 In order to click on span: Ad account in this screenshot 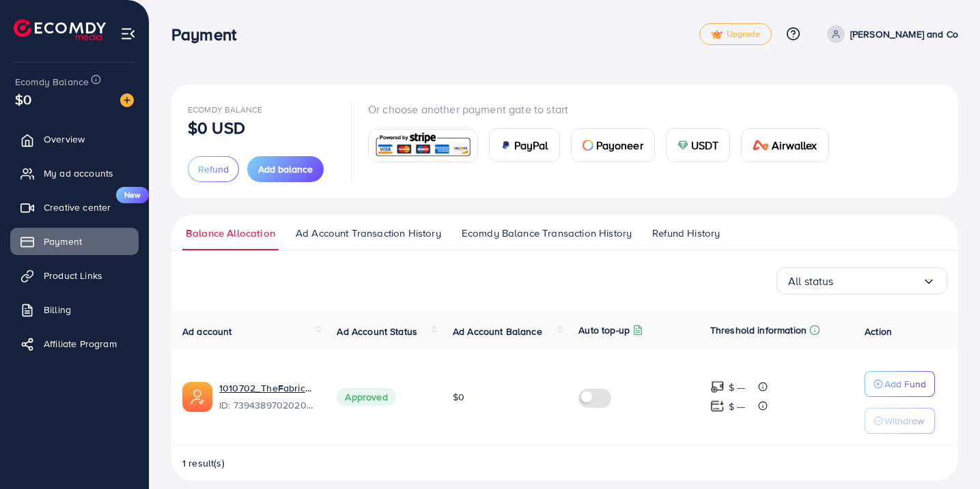, I will do `click(207, 332)`.